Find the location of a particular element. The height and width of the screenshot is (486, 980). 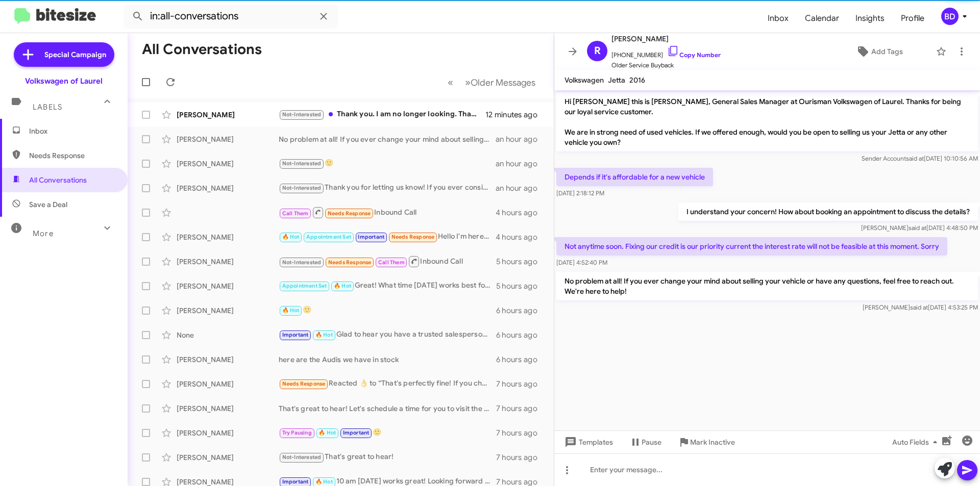

button: Previous is located at coordinates (450, 82).